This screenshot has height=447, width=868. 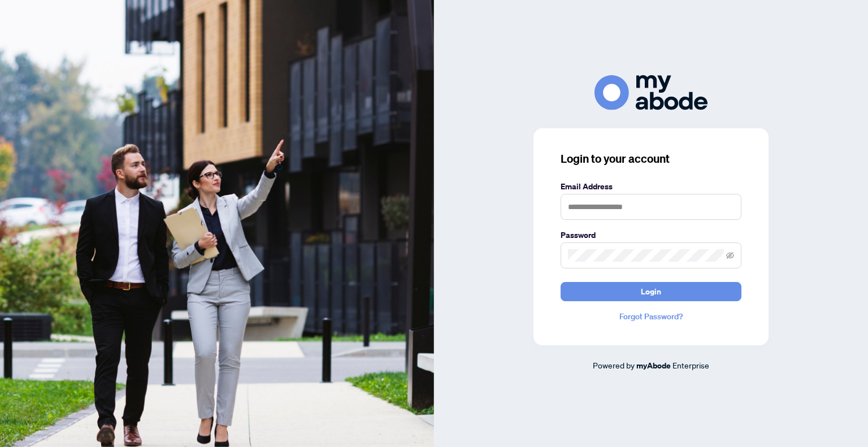 What do you see at coordinates (653, 366) in the screenshot?
I see `a: myAbode` at bounding box center [653, 366].